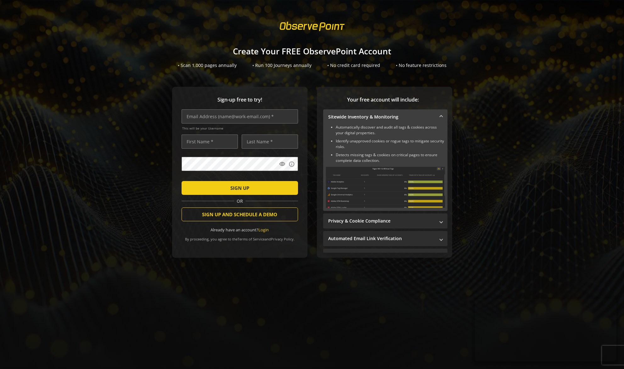 Image resolution: width=624 pixels, height=369 pixels. Describe the element at coordinates (421, 65) in the screenshot. I see `div: • No feature restrictions` at that location.